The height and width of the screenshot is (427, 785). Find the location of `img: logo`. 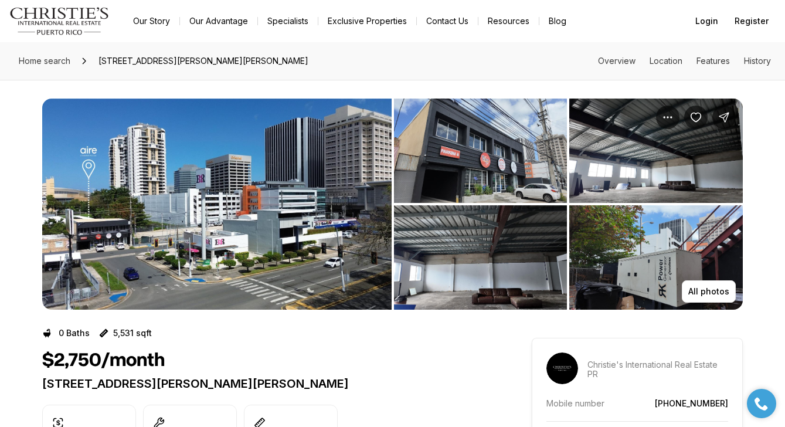

img: logo is located at coordinates (59, 21).